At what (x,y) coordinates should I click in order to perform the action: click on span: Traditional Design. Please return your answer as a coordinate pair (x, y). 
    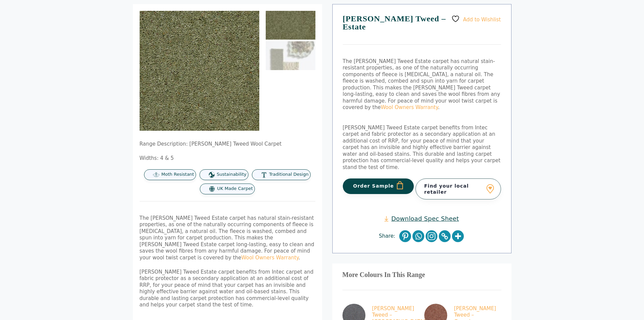
    Looking at the image, I should click on (288, 175).